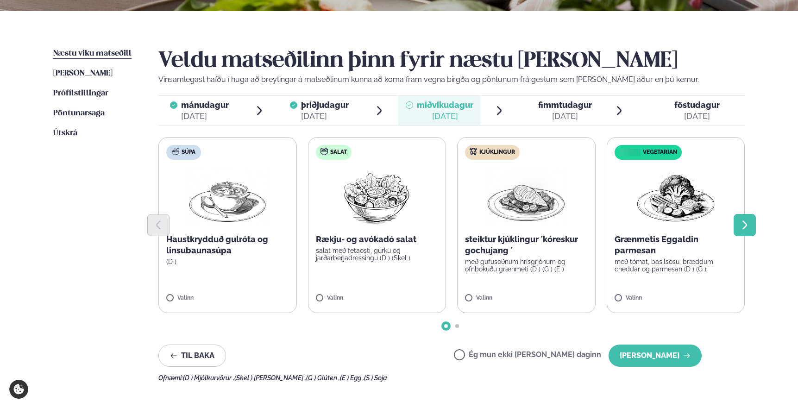  I want to click on img: salad.svg, so click(324, 151).